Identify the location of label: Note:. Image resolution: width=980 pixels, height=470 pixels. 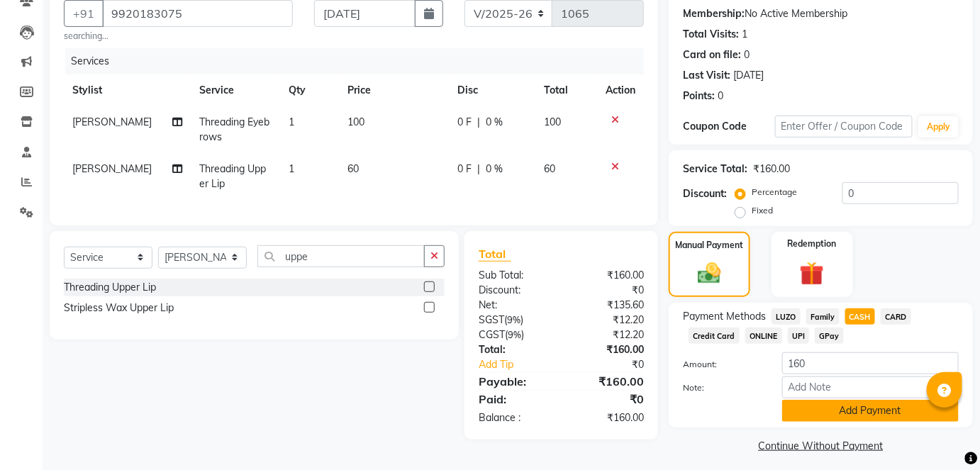
(722, 388).